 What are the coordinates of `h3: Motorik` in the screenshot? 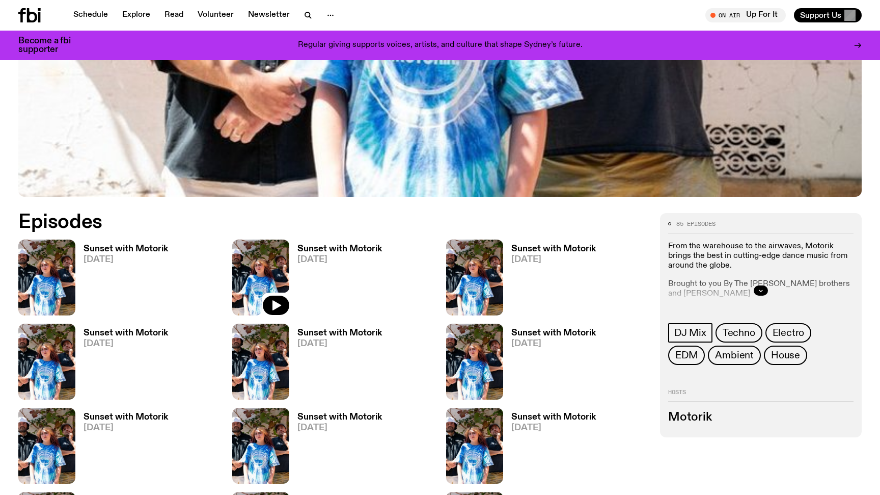 It's located at (761, 417).